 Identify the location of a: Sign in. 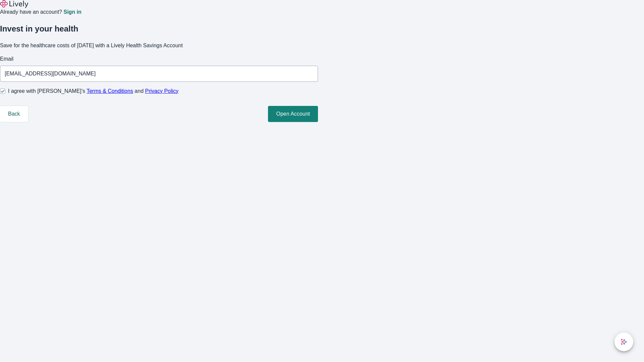
(72, 12).